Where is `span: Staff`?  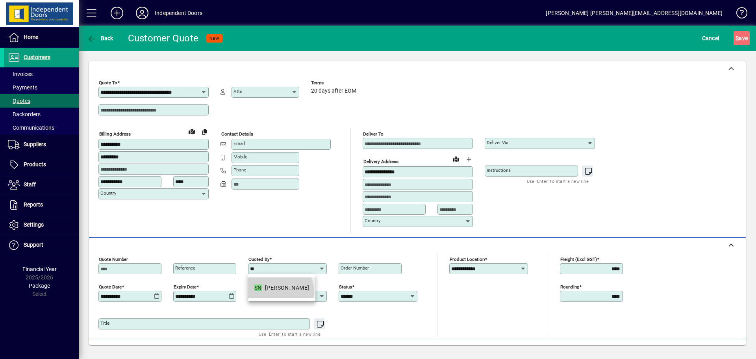 span: Staff is located at coordinates (30, 184).